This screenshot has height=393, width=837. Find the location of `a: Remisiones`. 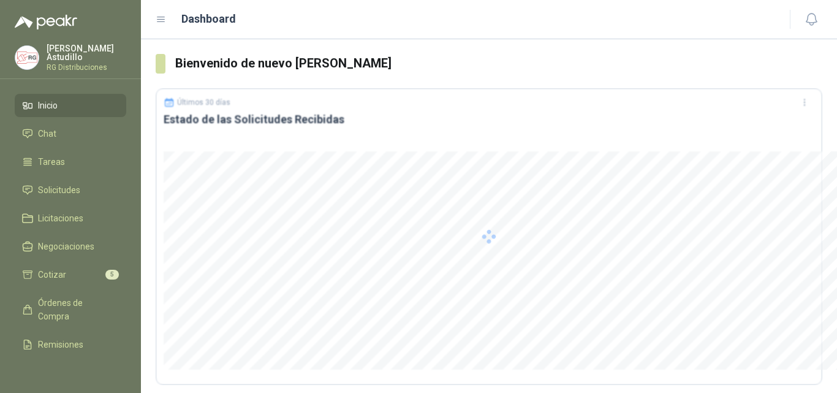

a: Remisiones is located at coordinates (70, 344).